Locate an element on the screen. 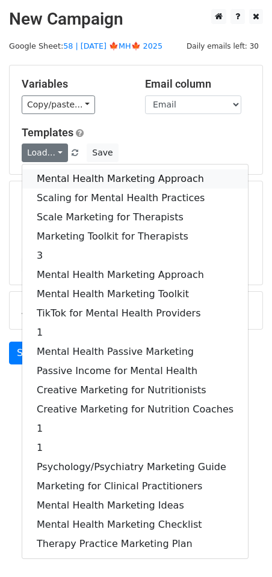 The image size is (272, 577). a: Mental Health Marketing Ideas is located at coordinates (135, 506).